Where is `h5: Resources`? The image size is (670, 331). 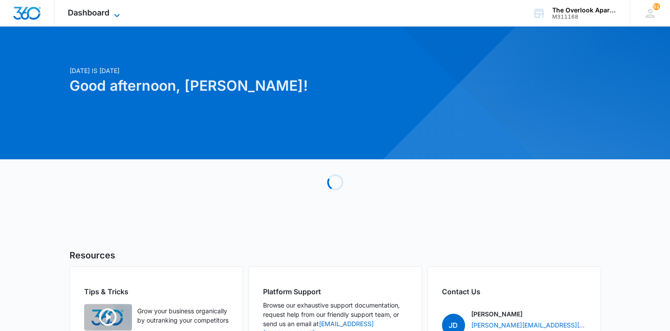
h5: Resources is located at coordinates (335, 256).